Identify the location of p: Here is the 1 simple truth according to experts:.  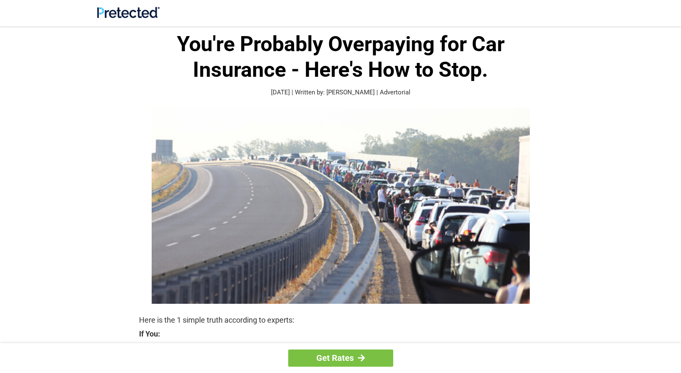
(341, 320).